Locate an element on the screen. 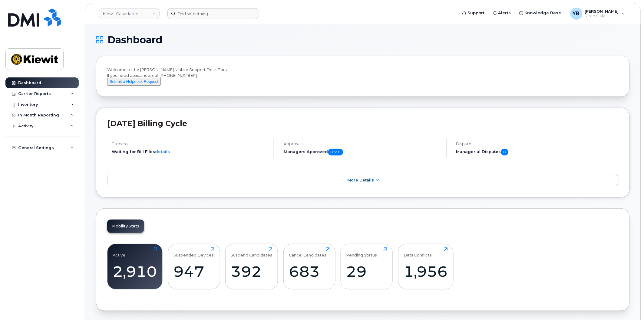 The height and width of the screenshot is (320, 644). a: Pending Status29 is located at coordinates (367, 267).